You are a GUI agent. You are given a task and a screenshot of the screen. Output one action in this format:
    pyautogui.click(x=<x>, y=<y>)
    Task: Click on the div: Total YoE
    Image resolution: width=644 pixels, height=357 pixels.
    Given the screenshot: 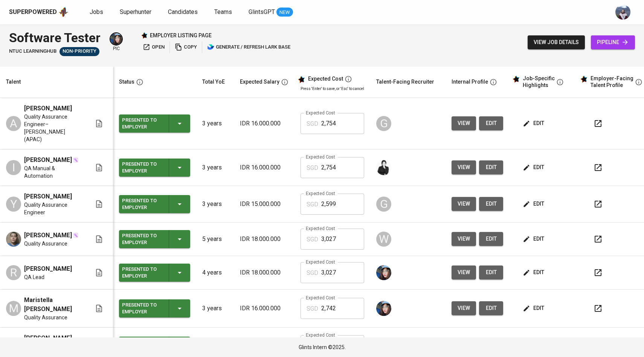 What is the action you would take?
    pyautogui.click(x=214, y=82)
    